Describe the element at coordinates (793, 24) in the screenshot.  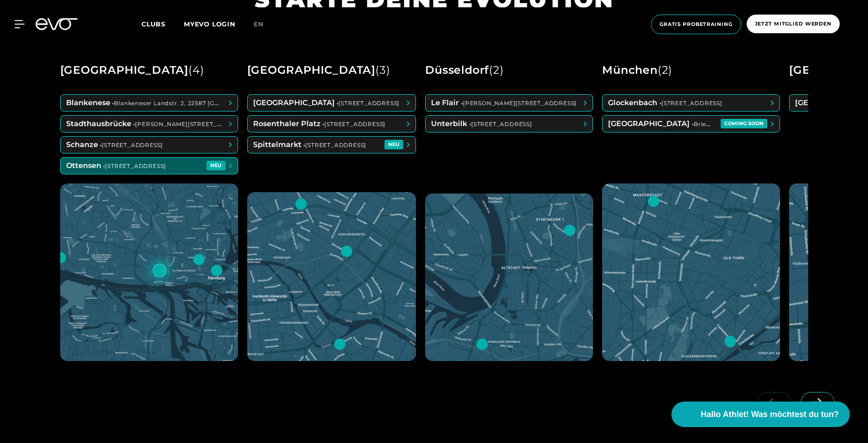
I see `a: Jetzt Mitglied werden` at that location.